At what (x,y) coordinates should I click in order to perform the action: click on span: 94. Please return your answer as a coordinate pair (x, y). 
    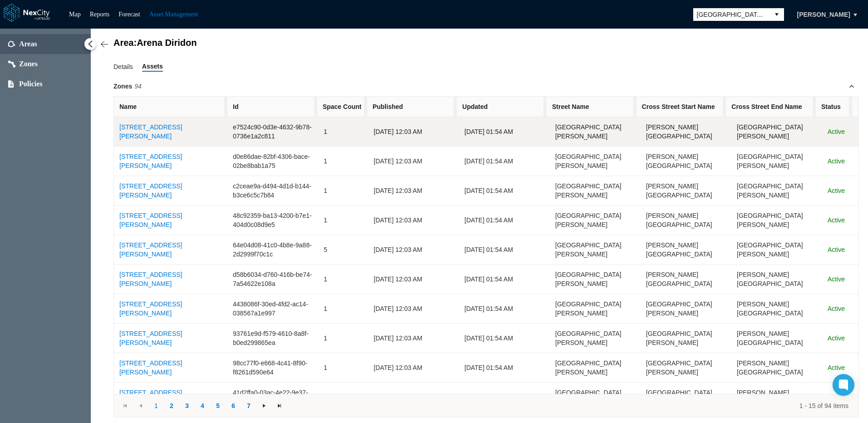
    Looking at the image, I should click on (138, 86).